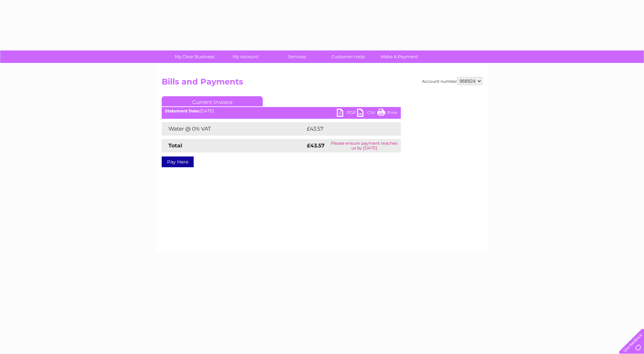 The height and width of the screenshot is (354, 644). I want to click on a: Customer Help, so click(348, 56).